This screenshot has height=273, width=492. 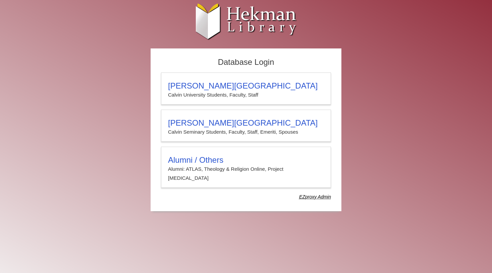 I want to click on h2: Database Login, so click(x=246, y=62).